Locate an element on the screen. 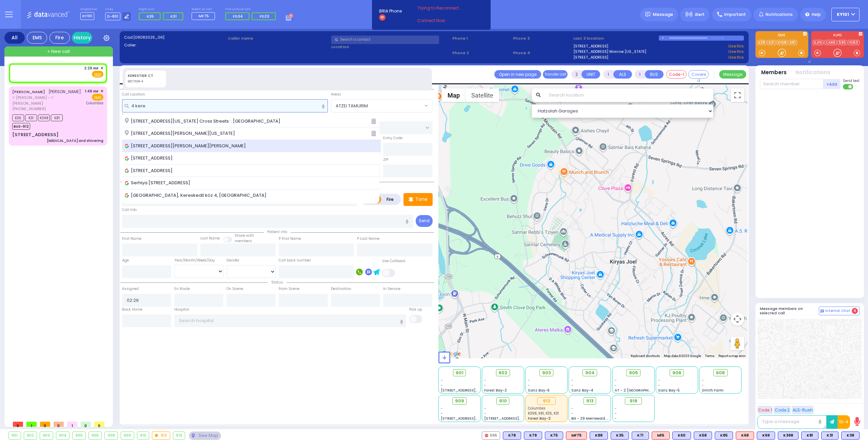 This screenshot has height=442, width=868. label: P First Name is located at coordinates (290, 239).